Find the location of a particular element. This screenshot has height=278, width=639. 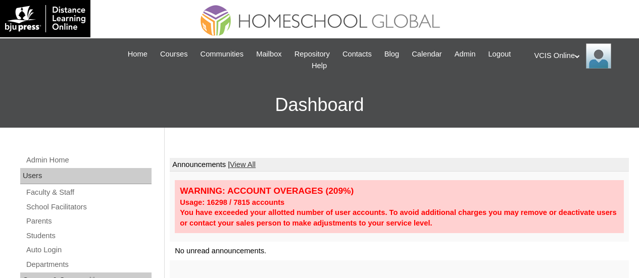

span: Communities is located at coordinates (222, 54).